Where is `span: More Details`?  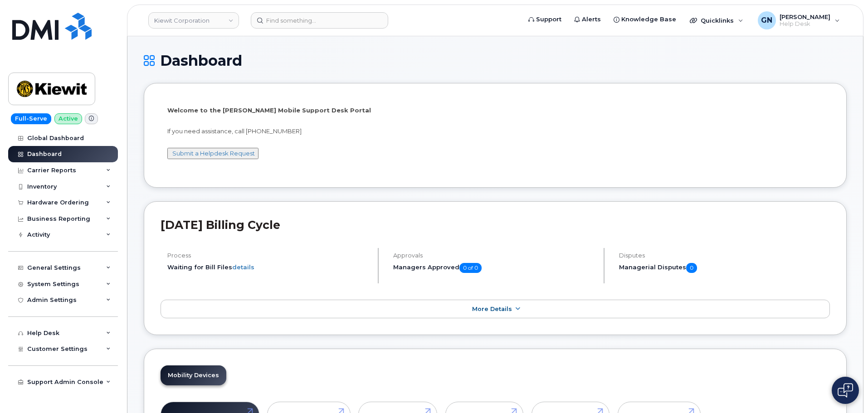 span: More Details is located at coordinates (492, 309).